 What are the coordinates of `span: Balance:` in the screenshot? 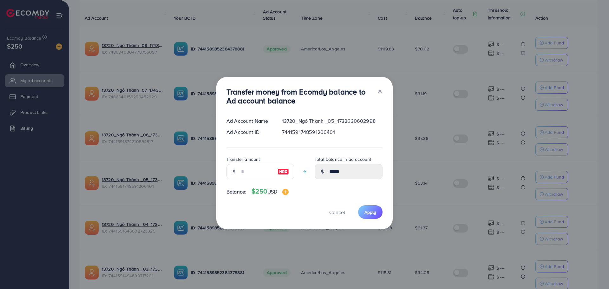 It's located at (236, 192).